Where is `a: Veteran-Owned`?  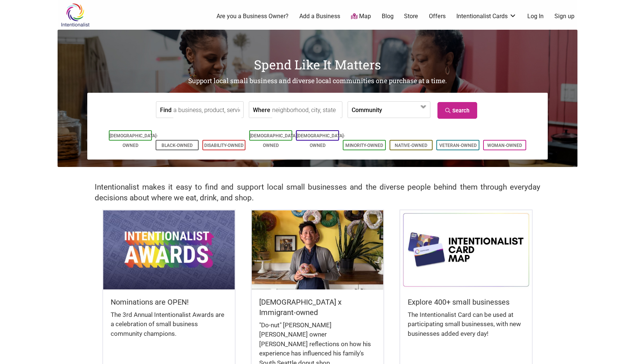 a: Veteran-Owned is located at coordinates (458, 146).